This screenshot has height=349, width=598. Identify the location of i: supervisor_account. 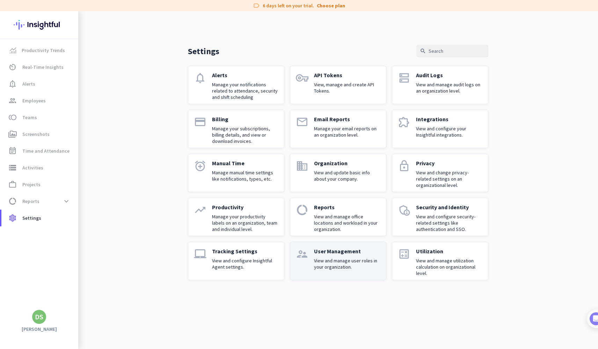
(302, 254).